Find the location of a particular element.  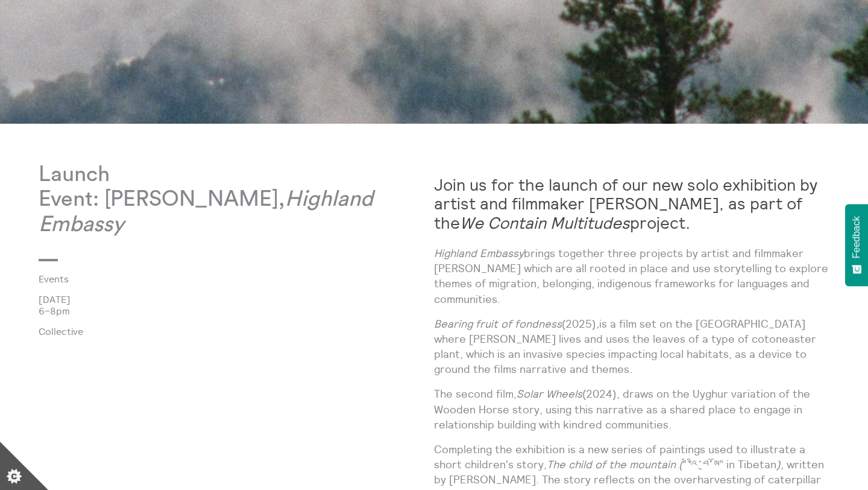

p: The second film, (2024), draws on the Uyghur variation of the Wooden Horse story, using this narr... is located at coordinates (632, 409).